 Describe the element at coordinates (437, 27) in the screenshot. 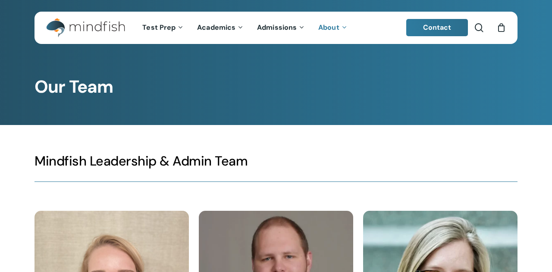

I see `span: Contact` at that location.